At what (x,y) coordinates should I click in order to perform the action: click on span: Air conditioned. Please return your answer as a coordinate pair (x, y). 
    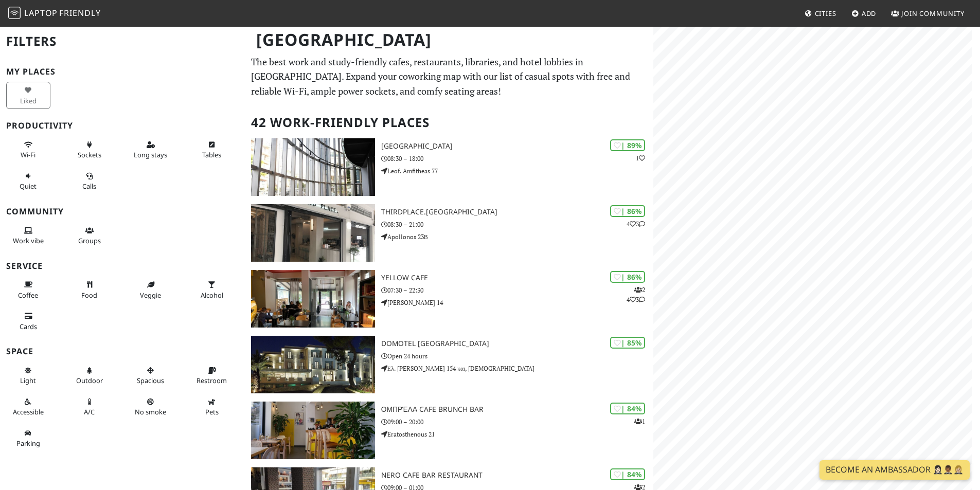
    Looking at the image, I should click on (89, 412).